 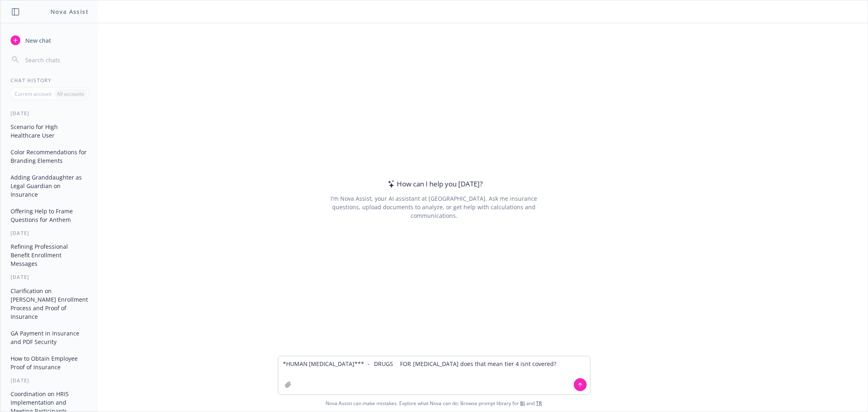 What do you see at coordinates (49, 255) in the screenshot?
I see `button: Refining Professional Benefit Enrollment Messages` at bounding box center [49, 255].